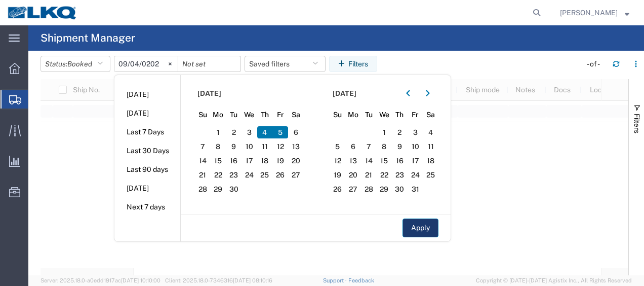 This screenshot has width=644, height=286. What do you see at coordinates (368, 114) in the screenshot?
I see `span: Tu` at bounding box center [368, 114].